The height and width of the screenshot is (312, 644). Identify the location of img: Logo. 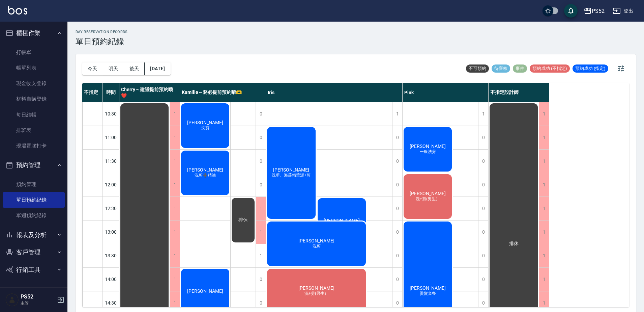
(17, 10).